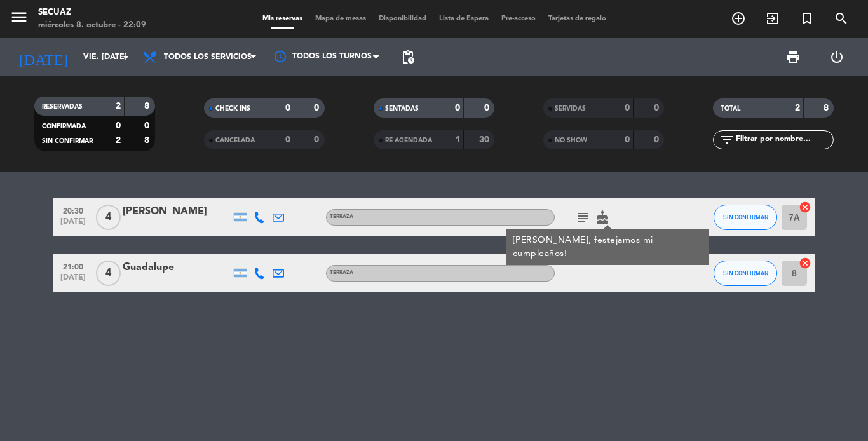 The image size is (868, 441). What do you see at coordinates (92, 26) in the screenshot?
I see `div: miércoles 8. octubre - 22:09` at bounding box center [92, 26].